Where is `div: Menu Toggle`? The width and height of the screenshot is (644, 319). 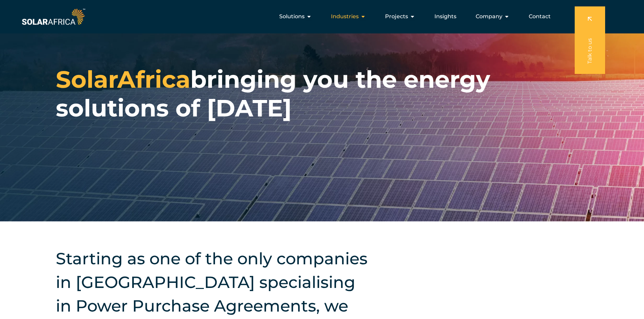 div: Menu Toggle is located at coordinates (321, 17).